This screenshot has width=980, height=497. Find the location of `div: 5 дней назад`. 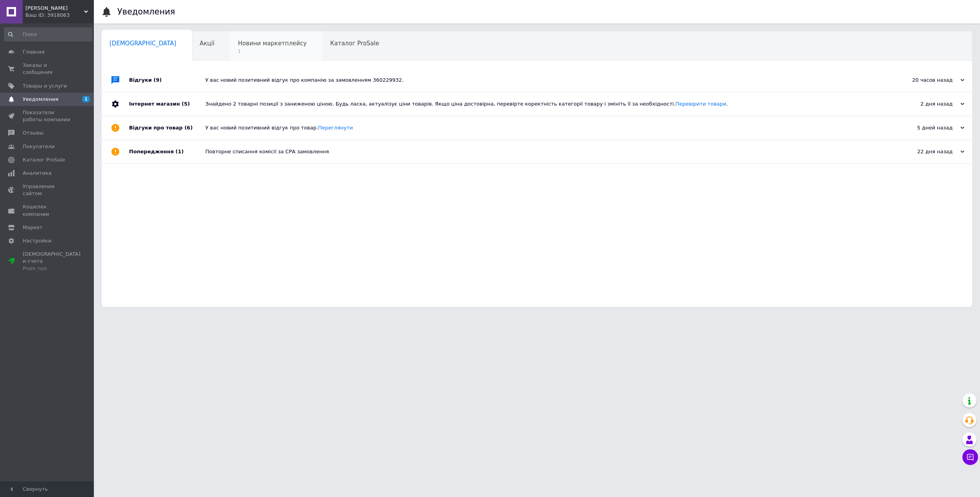

div: 5 дней назад is located at coordinates (925, 128).